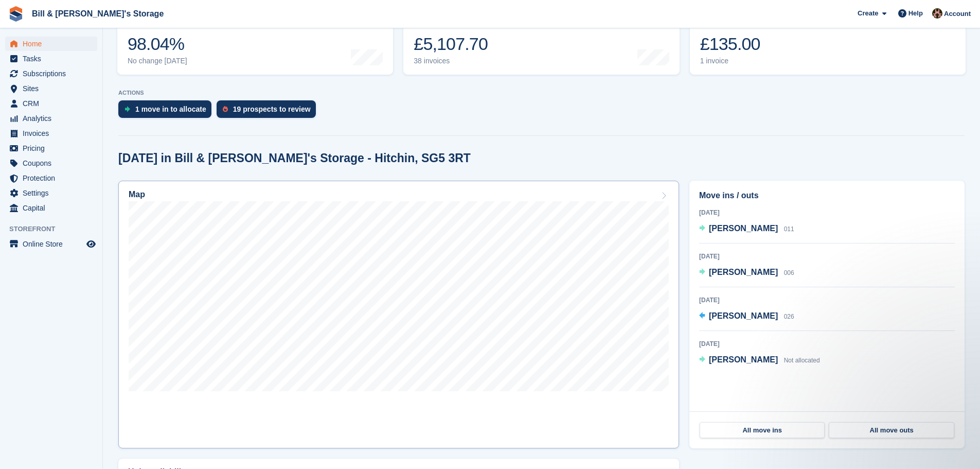  Describe the element at coordinates (54, 244) in the screenshot. I see `span: Online Store` at that location.